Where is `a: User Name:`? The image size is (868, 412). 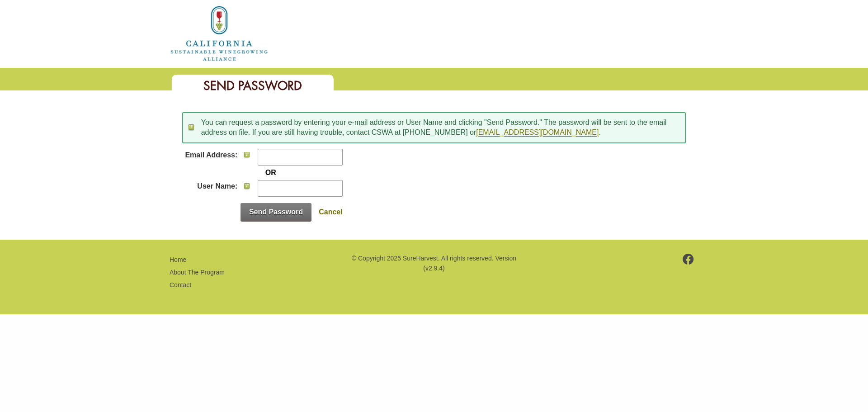
a: User Name: is located at coordinates (214, 186).